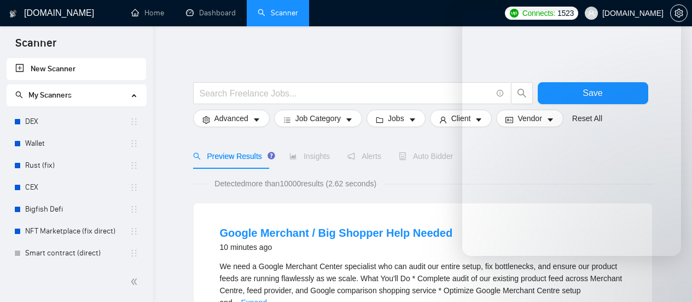  Describe the element at coordinates (679, 13) in the screenshot. I see `a: setting` at that location.